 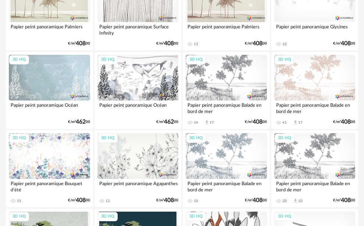 What do you see at coordinates (138, 29) in the screenshot?
I see `div: Papier peint panoramique Surface Infinity` at bounding box center [138, 29].